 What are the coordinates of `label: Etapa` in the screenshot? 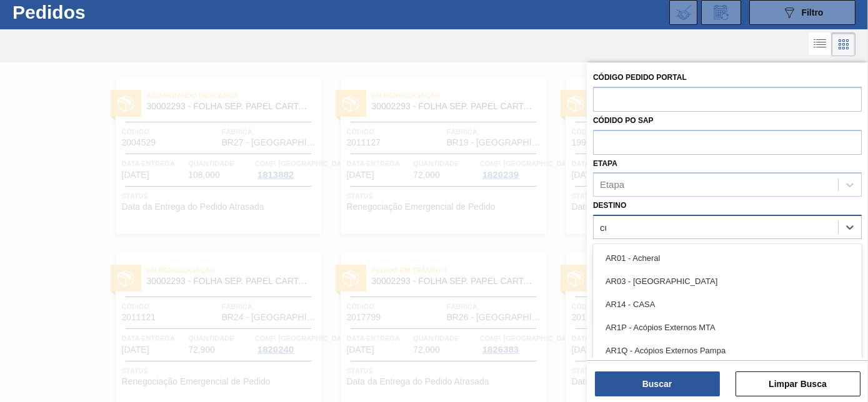 It's located at (605, 164).